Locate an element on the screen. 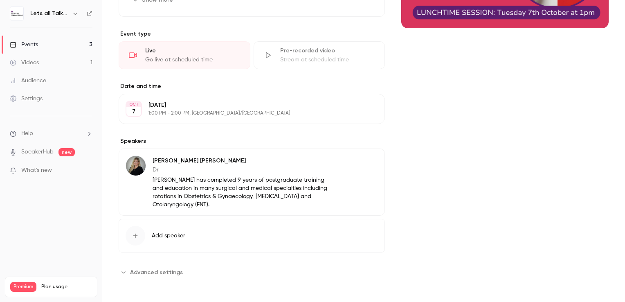  span: What's new is located at coordinates (36, 170).